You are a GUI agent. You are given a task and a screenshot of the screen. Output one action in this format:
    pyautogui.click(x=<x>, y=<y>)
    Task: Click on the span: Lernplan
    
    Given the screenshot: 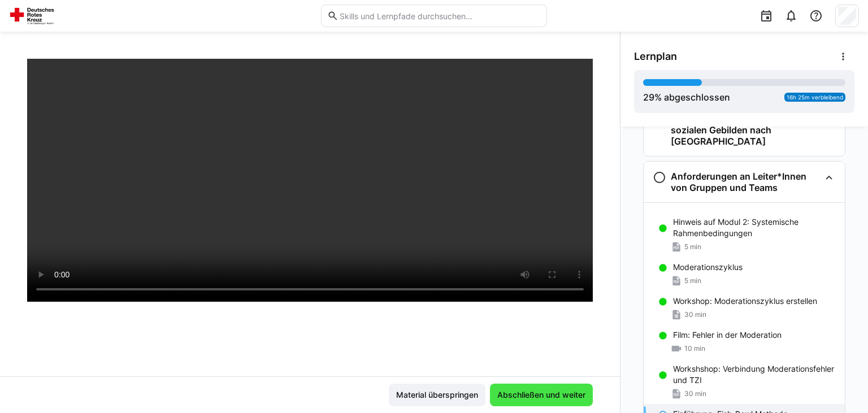 What is the action you would take?
    pyautogui.click(x=655, y=57)
    